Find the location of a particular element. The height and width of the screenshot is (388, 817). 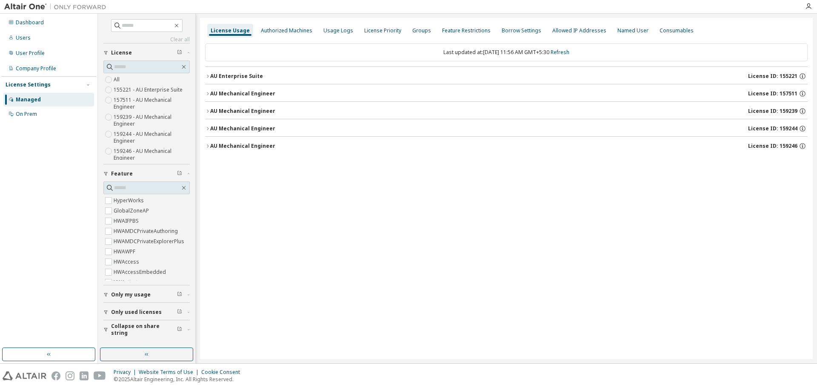

span: Collapse on share string is located at coordinates (144, 329).